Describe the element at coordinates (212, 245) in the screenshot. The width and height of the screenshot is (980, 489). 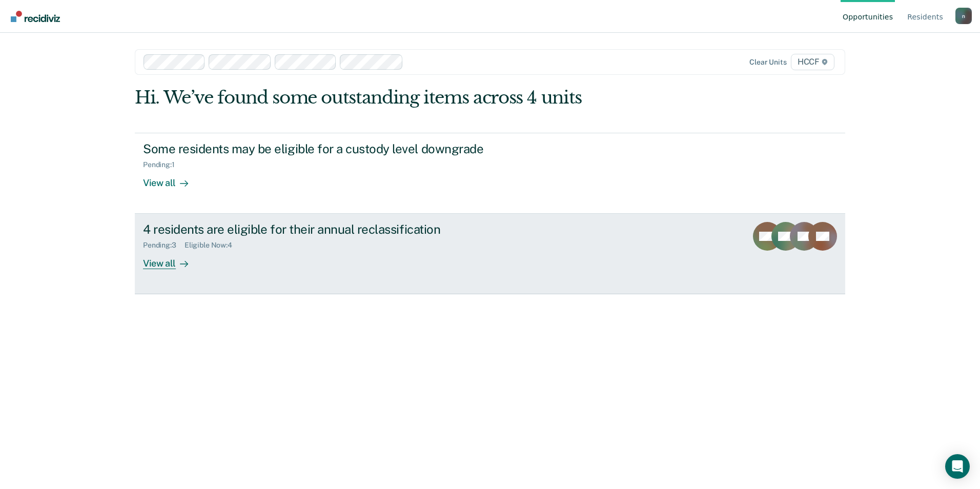
I see `div: Eligible Now : 4` at that location.